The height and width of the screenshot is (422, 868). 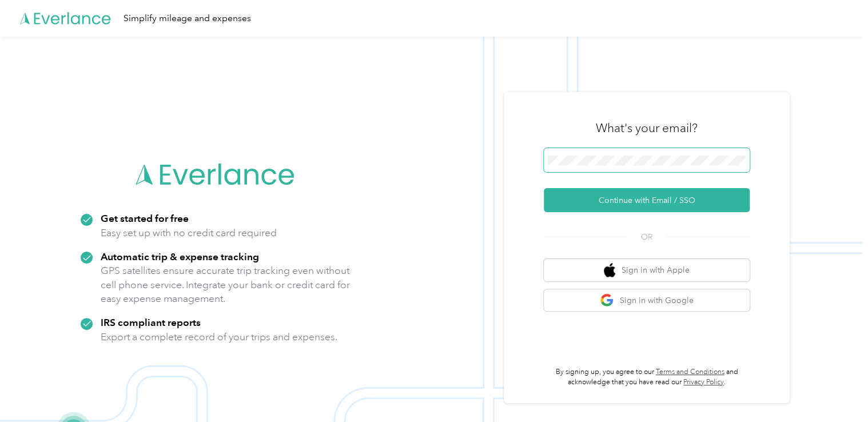 I want to click on h3: What's your email?, so click(x=647, y=128).